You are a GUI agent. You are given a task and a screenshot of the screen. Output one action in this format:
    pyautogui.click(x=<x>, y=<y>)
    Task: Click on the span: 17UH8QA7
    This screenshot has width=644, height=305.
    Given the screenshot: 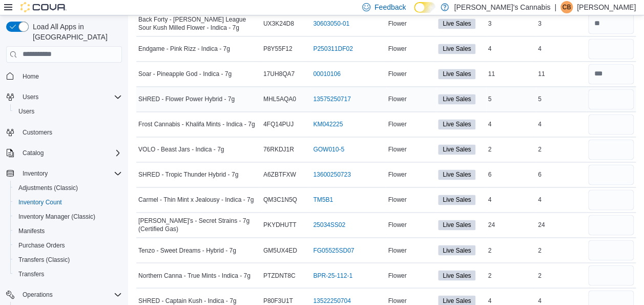 What is the action you would take?
    pyautogui.click(x=279, y=74)
    